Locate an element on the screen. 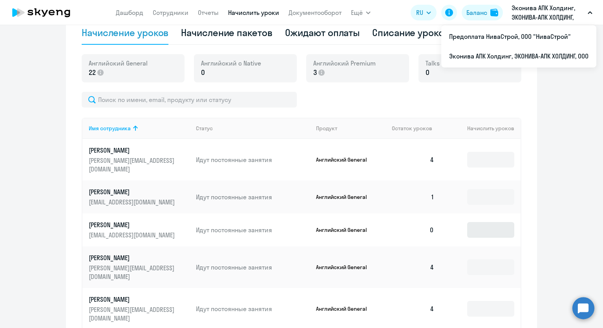 The width and height of the screenshot is (603, 328). img: balance is located at coordinates (494, 13).